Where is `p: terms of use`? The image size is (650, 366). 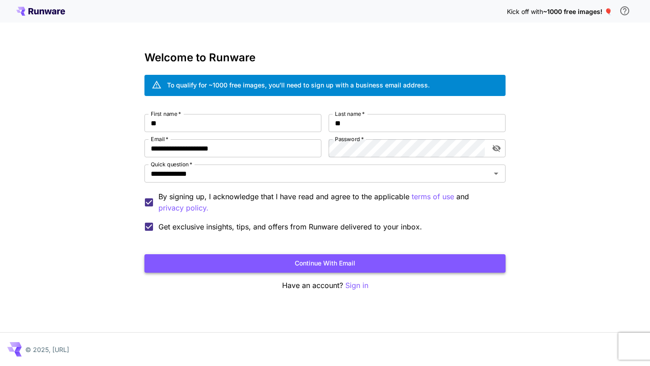 p: terms of use is located at coordinates (433, 197).